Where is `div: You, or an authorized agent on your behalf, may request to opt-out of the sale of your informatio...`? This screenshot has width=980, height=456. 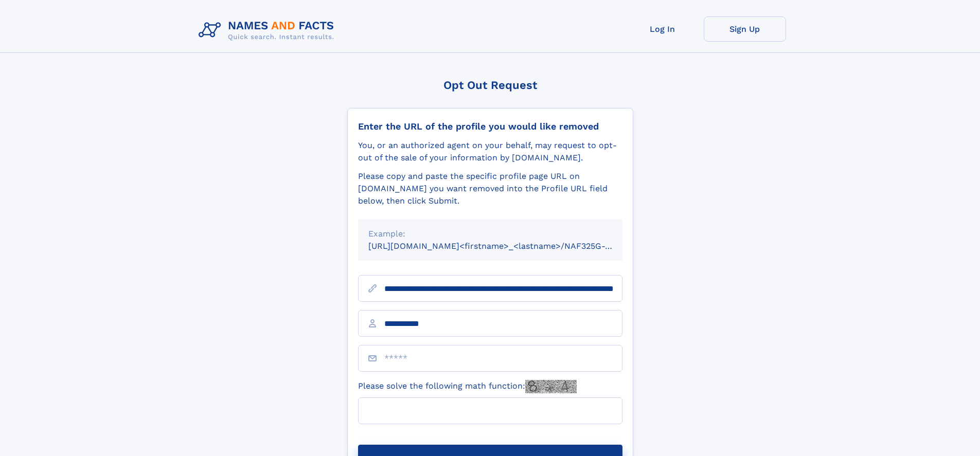 div: You, or an authorized agent on your behalf, may request to opt-out of the sale of your informatio... is located at coordinates (490, 152).